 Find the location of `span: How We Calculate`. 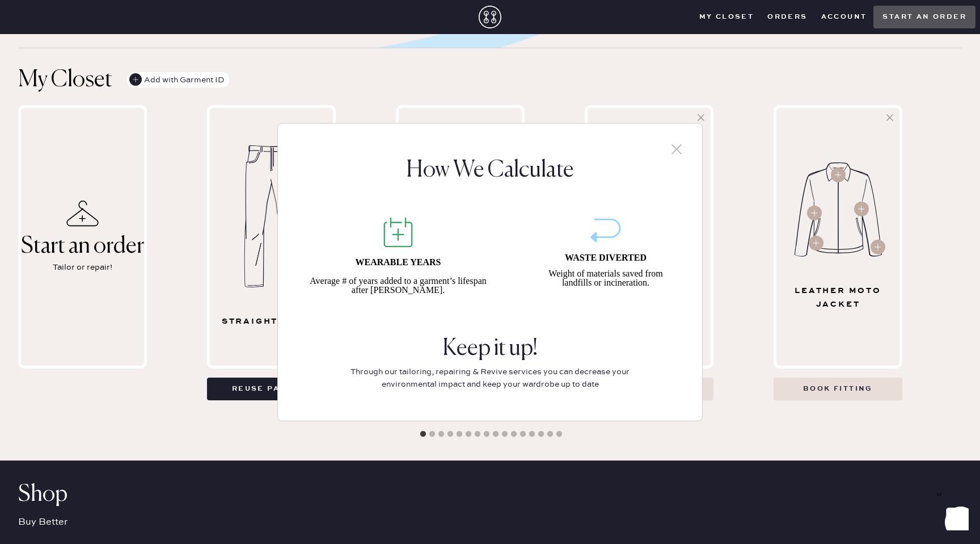

span: How We Calculate is located at coordinates (490, 170).